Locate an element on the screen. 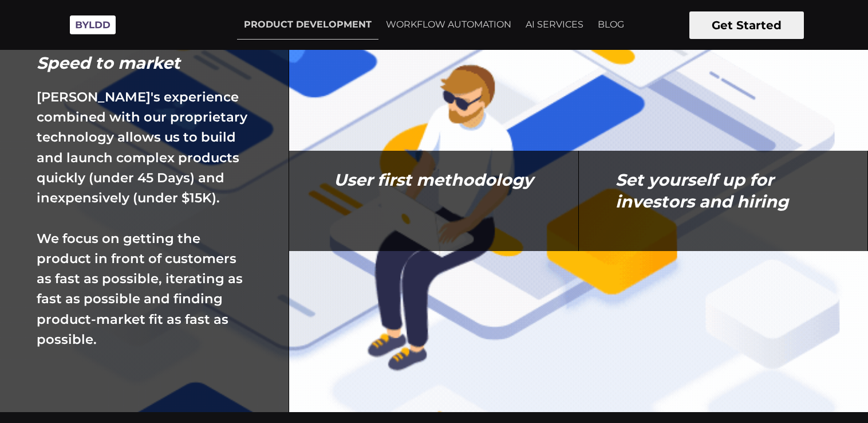 The image size is (868, 423). a: PRODUCT DEVELOPMENT is located at coordinates (308, 25).